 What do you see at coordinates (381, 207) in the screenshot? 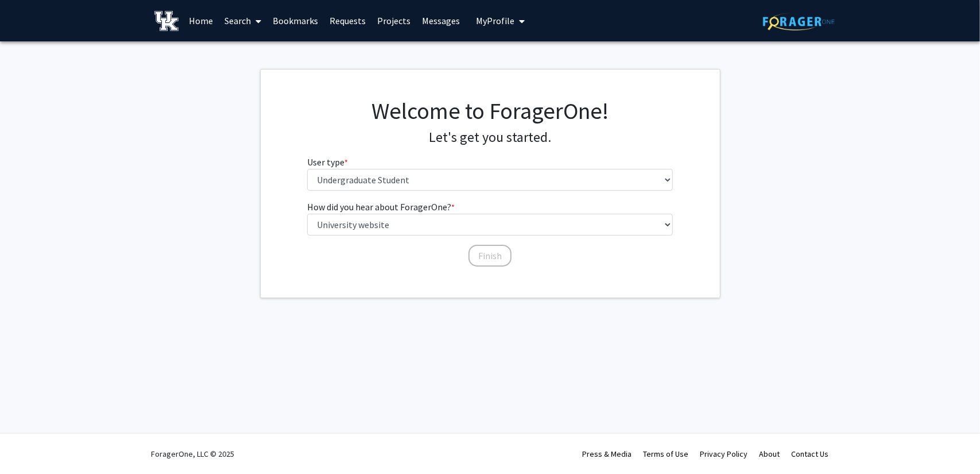
I see `label: How did you hear about ForagerOne?` at bounding box center [381, 207].